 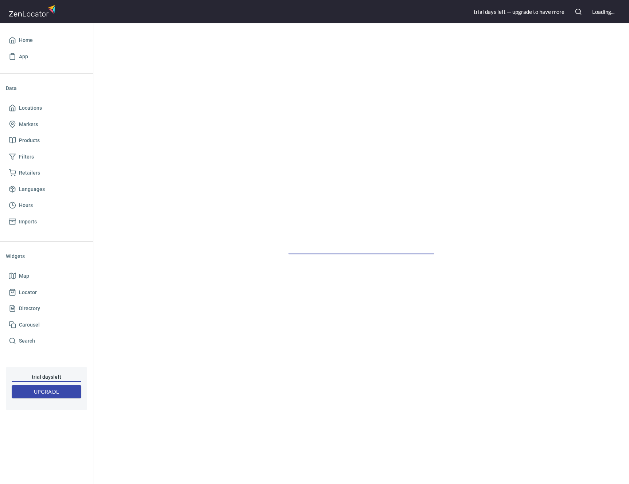 I want to click on a: App, so click(x=46, y=56).